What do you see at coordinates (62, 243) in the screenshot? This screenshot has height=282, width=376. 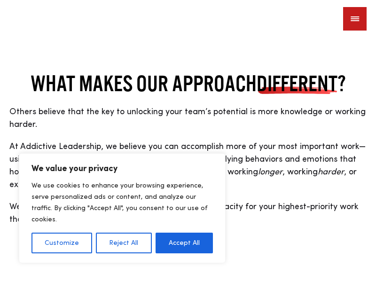 I see `button: Customize` at bounding box center [62, 243].